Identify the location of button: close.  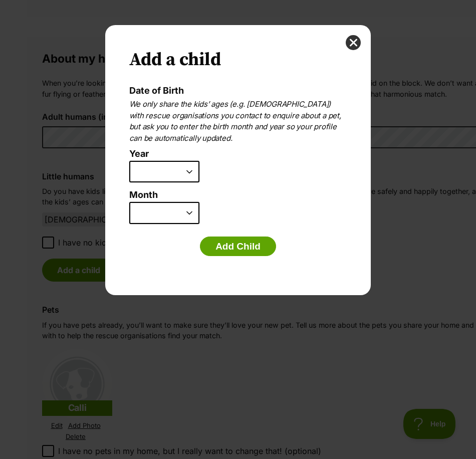
(353, 43).